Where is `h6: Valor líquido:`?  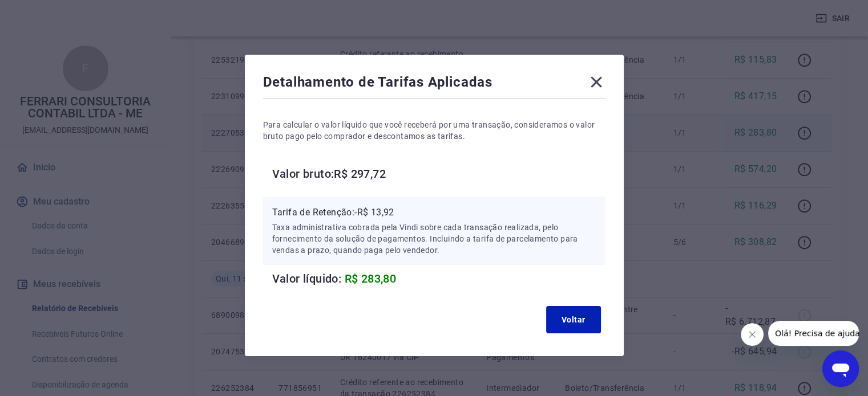
h6: Valor líquido: is located at coordinates (439, 279).